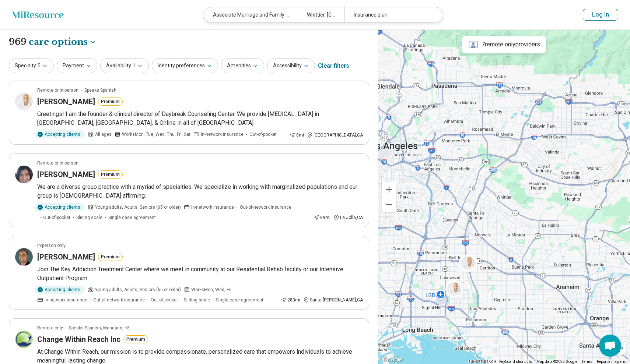 This screenshot has width=630, height=364. What do you see at coordinates (31, 66) in the screenshot?
I see `button: Specialty5` at bounding box center [31, 66].